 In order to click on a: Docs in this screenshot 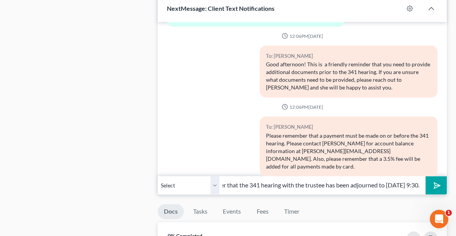, I will do `click(171, 211)`.